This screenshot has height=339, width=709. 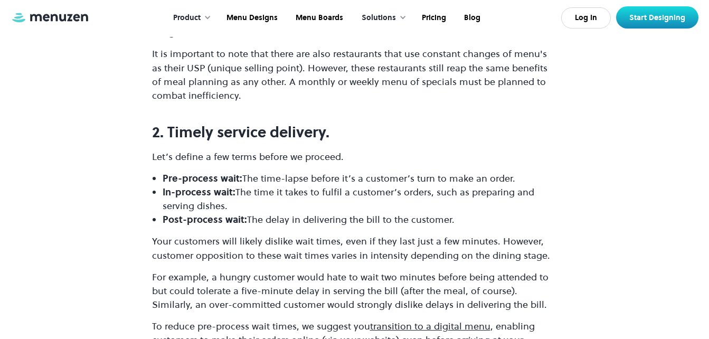 I want to click on p: Let’s define a few terms before we proceed., so click(x=355, y=157).